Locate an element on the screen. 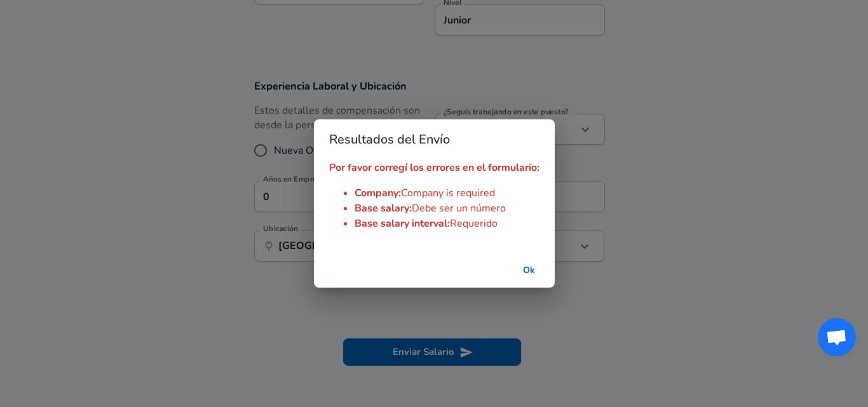  span: Base salary : is located at coordinates (383, 208).